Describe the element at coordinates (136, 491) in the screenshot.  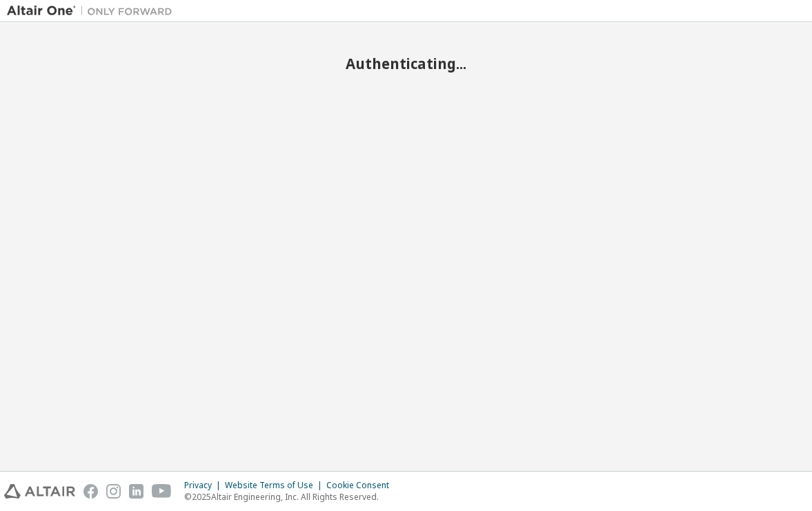
I see `img: linkedin.svg` at that location.